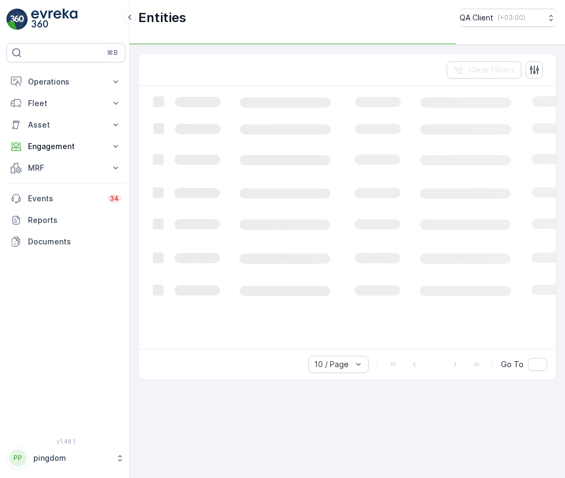 Image resolution: width=565 pixels, height=478 pixels. What do you see at coordinates (66, 82) in the screenshot?
I see `button: Operations` at bounding box center [66, 82].